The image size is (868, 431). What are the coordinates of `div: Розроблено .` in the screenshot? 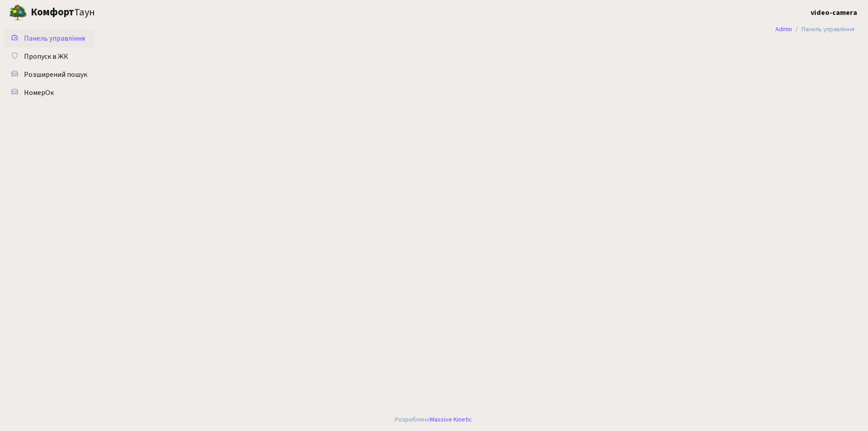 It's located at (434, 420).